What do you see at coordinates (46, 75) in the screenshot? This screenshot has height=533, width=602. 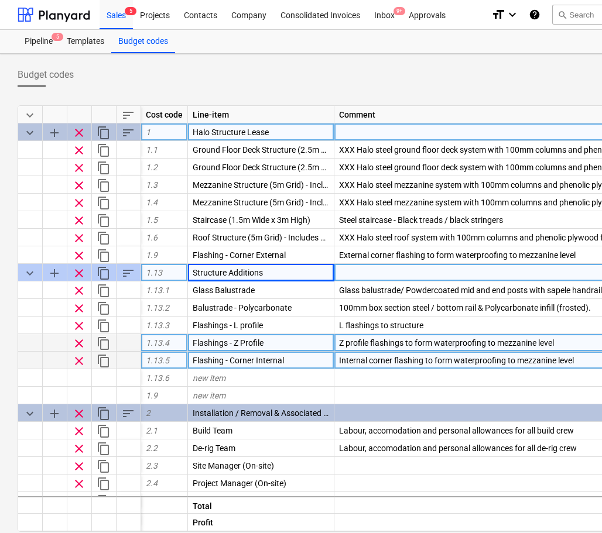 I see `span: Budget codes` at bounding box center [46, 75].